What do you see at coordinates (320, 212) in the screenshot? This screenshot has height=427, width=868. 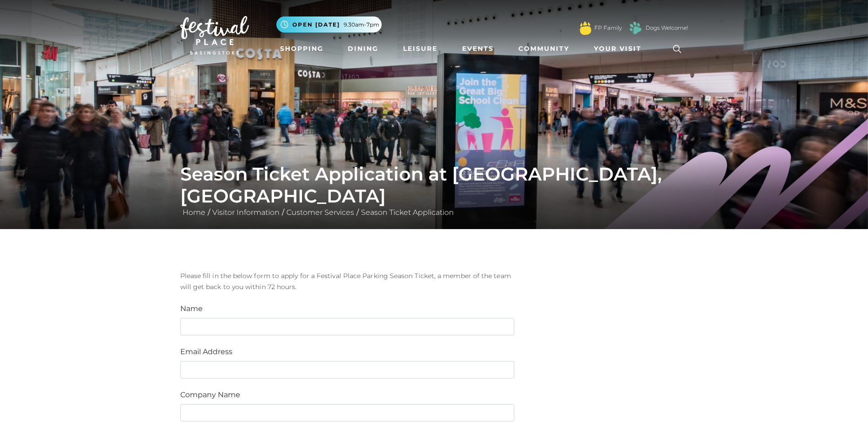 I see `a: Customer Services` at bounding box center [320, 212].